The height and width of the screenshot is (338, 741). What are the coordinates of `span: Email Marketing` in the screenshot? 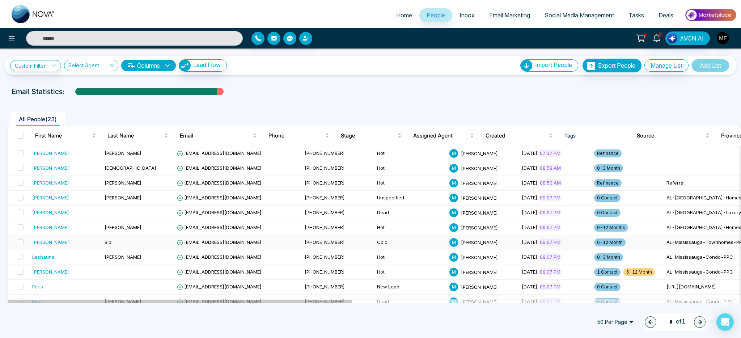 It's located at (510, 15).